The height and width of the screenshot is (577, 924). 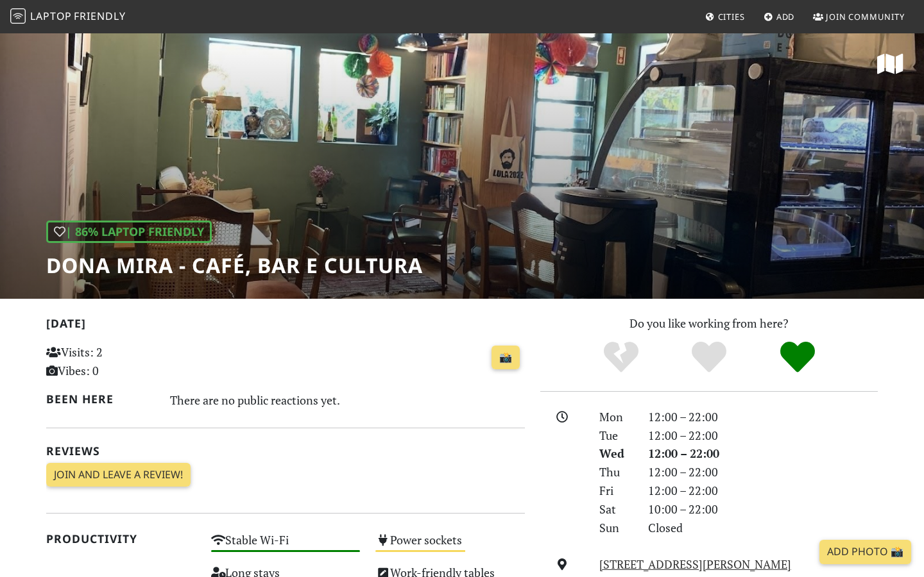 I want to click on div: | 86% Laptop Friendly, so click(x=129, y=231).